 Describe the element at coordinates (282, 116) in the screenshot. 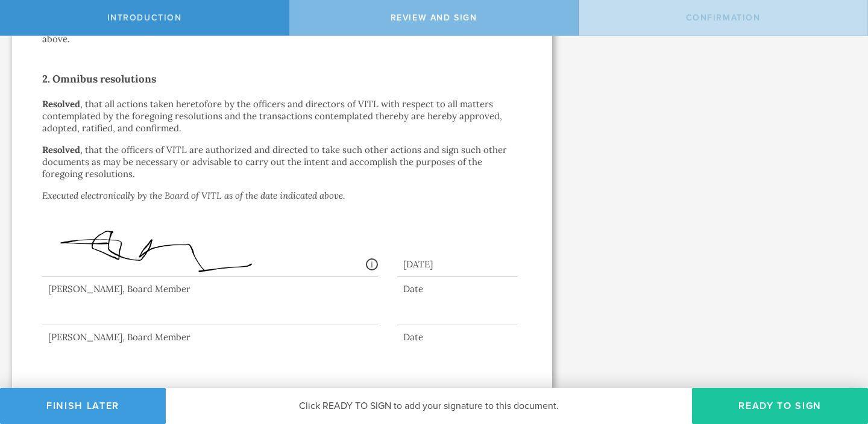

I see `p: , that all actions taken heretofore by the officers and directors of VITL with respect to all mat...` at that location.